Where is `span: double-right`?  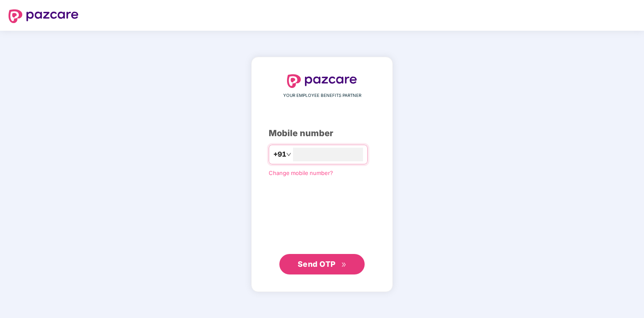
span: double-right is located at coordinates (344, 264).